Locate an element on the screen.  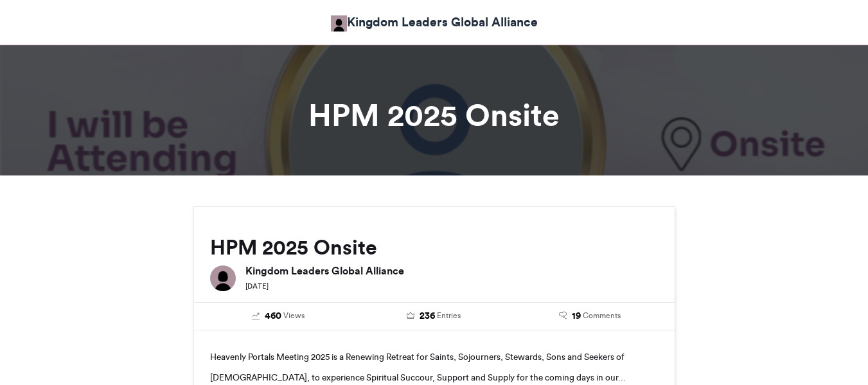
span: 19 is located at coordinates (577, 316).